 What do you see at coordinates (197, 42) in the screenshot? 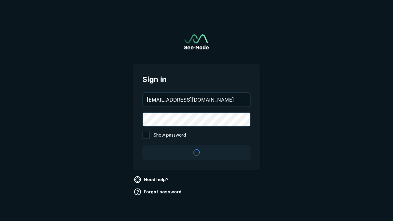
I see `a: Go to sign in` at bounding box center [197, 42].